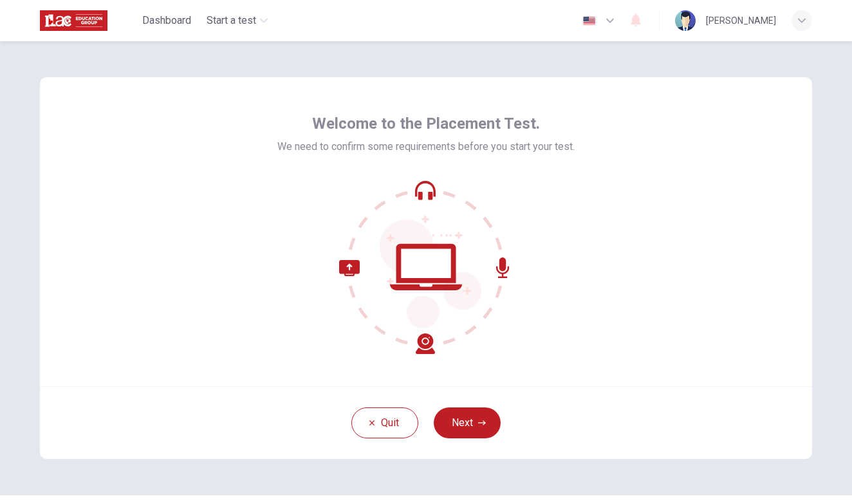 Image resolution: width=852 pixels, height=504 pixels. What do you see at coordinates (589, 21) in the screenshot?
I see `img: En` at bounding box center [589, 21].